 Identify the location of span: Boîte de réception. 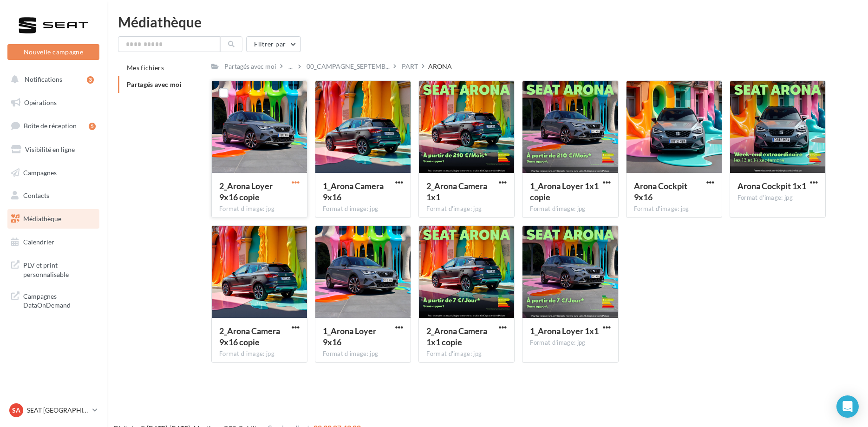
(50, 125).